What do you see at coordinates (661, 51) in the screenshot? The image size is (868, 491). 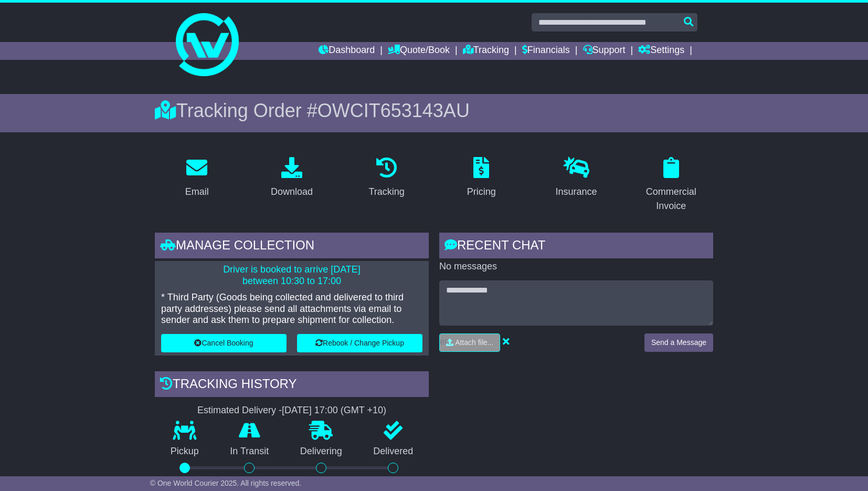 I see `a: Settings` at bounding box center [661, 51].